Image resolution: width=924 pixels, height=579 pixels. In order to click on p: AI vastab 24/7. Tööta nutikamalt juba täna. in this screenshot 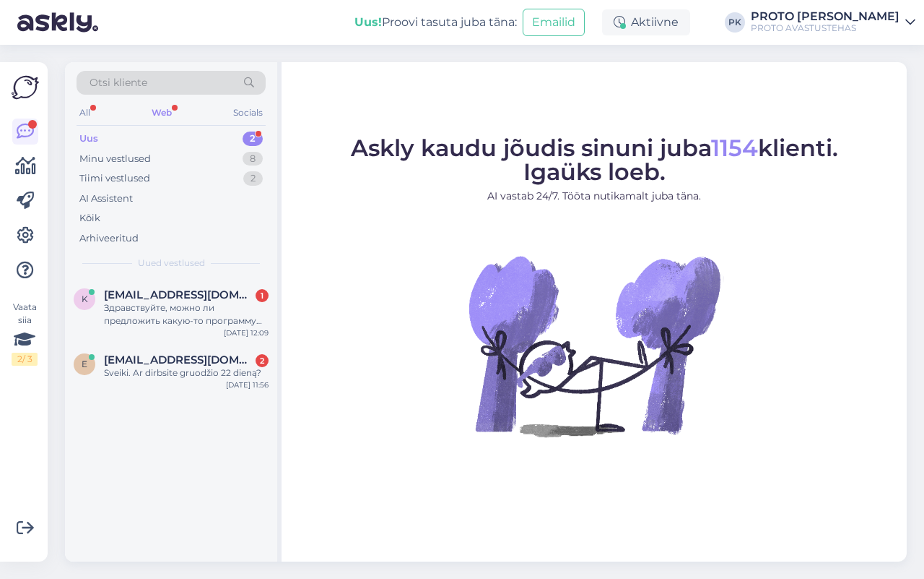, I will do `click(595, 196)`.